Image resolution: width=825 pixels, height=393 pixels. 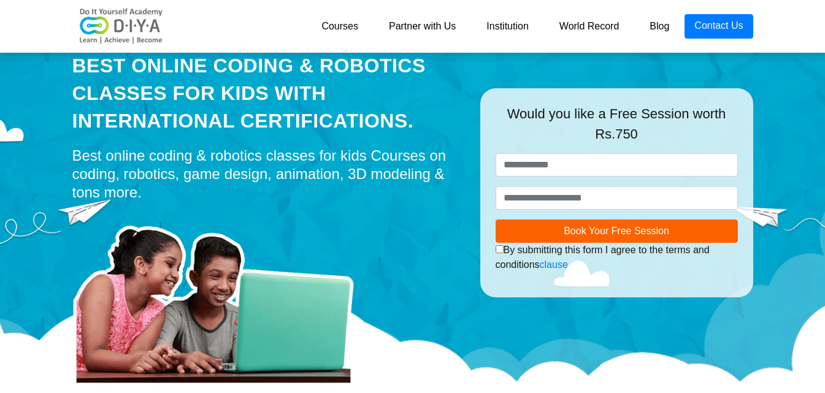 What do you see at coordinates (617, 128) in the screenshot?
I see `div: Would you like a Free Session worth Rs.750` at bounding box center [617, 128].